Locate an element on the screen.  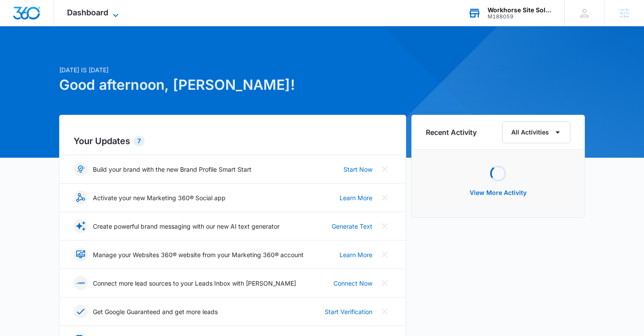
button: View More Activity is located at coordinates (499, 193).